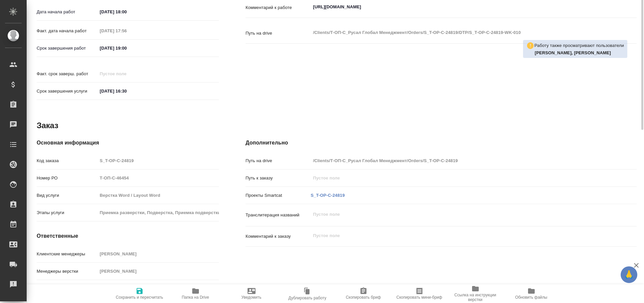 Image resolution: width=644 pixels, height=303 pixels. What do you see at coordinates (364, 294) in the screenshot?
I see `button: Скопировать бриф` at bounding box center [364, 294].